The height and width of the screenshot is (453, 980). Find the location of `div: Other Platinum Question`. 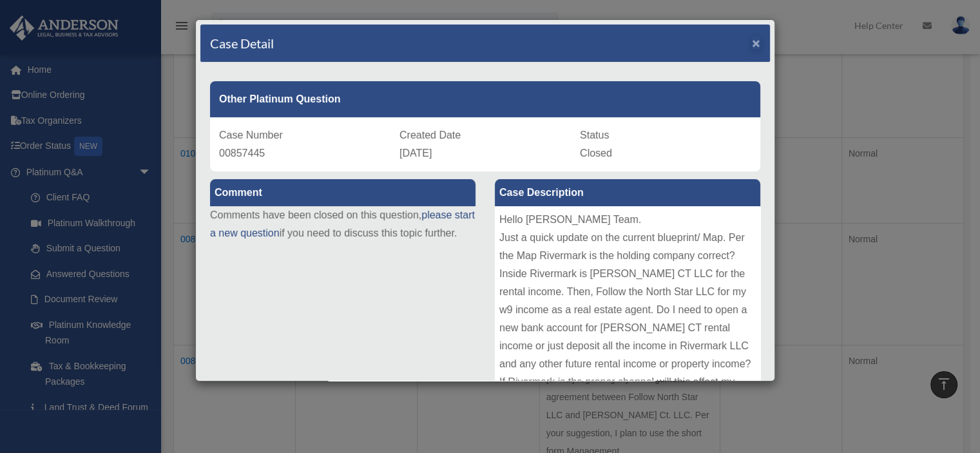

div: Other Platinum Question is located at coordinates (485, 100).